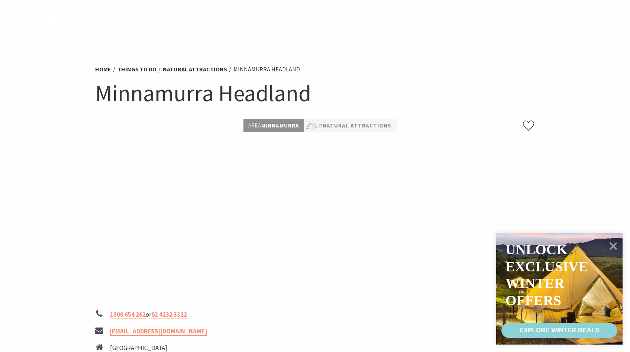  Describe the element at coordinates (137, 69) in the screenshot. I see `a: Things To Do` at that location.